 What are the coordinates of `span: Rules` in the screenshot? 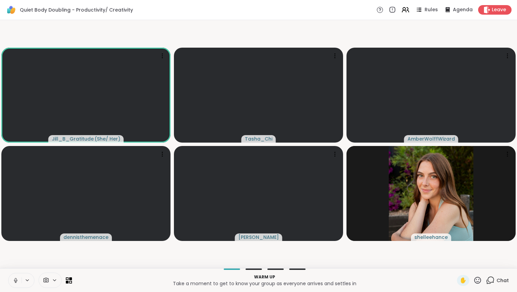 It's located at (431, 10).